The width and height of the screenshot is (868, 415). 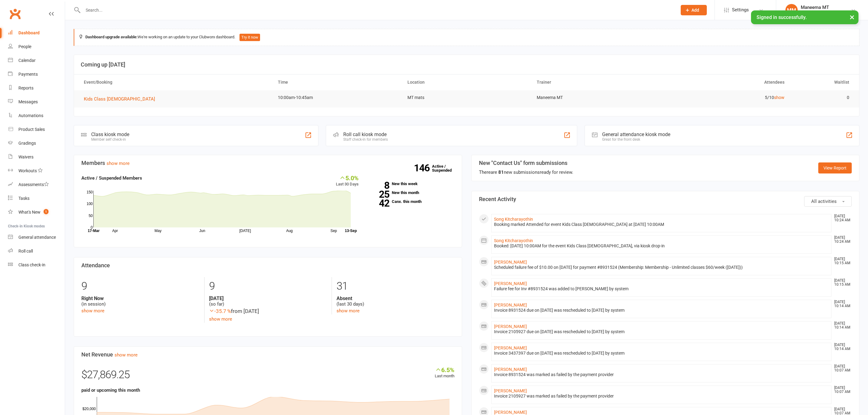 What do you see at coordinates (37, 171) in the screenshot?
I see `a: Workouts` at bounding box center [37, 171].